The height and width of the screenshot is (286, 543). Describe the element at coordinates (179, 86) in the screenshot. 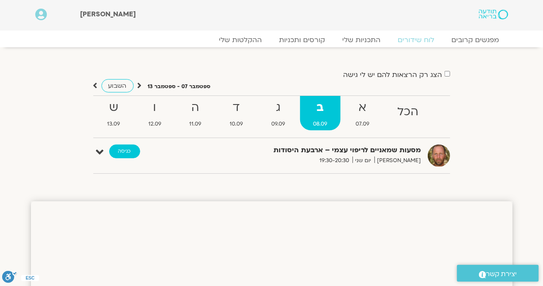

I see `p: ספטמבר 07 - ספטמבר 13` at that location.